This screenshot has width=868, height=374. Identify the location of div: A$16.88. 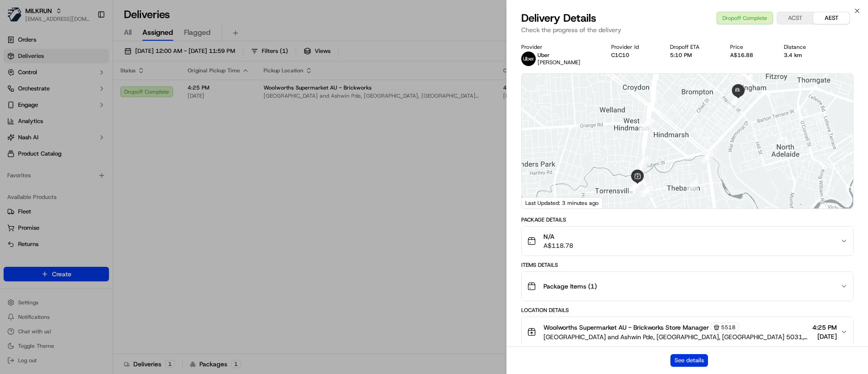
(750, 55).